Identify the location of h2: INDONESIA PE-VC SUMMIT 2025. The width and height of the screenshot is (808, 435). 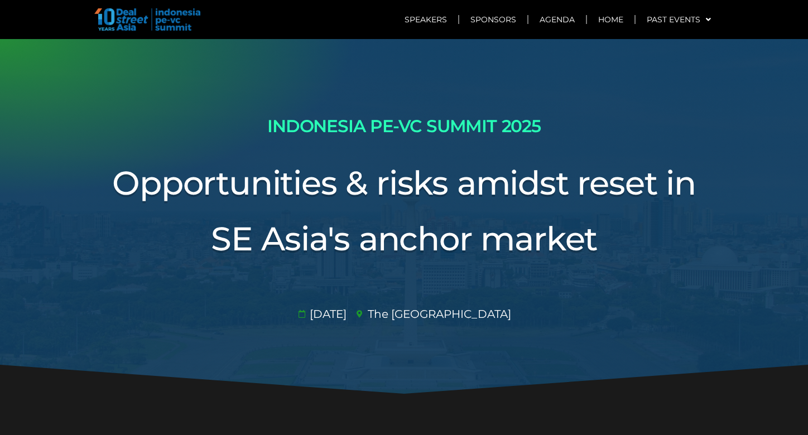
(404, 126).